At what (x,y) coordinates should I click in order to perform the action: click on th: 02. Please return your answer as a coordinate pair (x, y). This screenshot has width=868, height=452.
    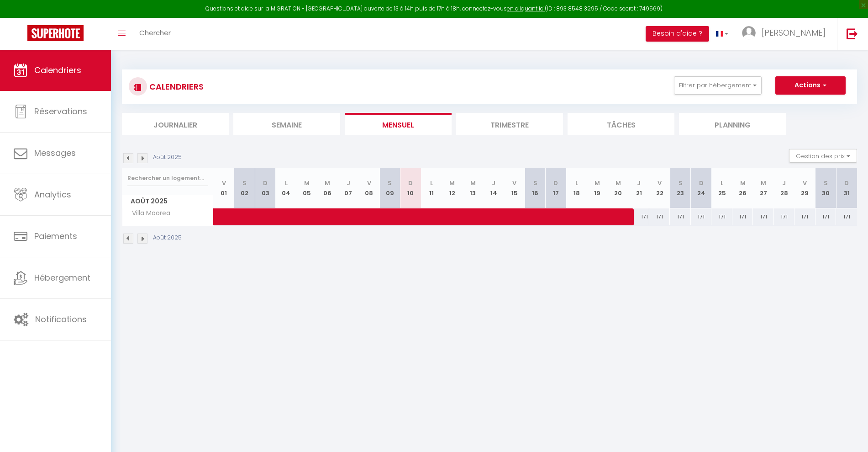
    Looking at the image, I should click on (244, 188).